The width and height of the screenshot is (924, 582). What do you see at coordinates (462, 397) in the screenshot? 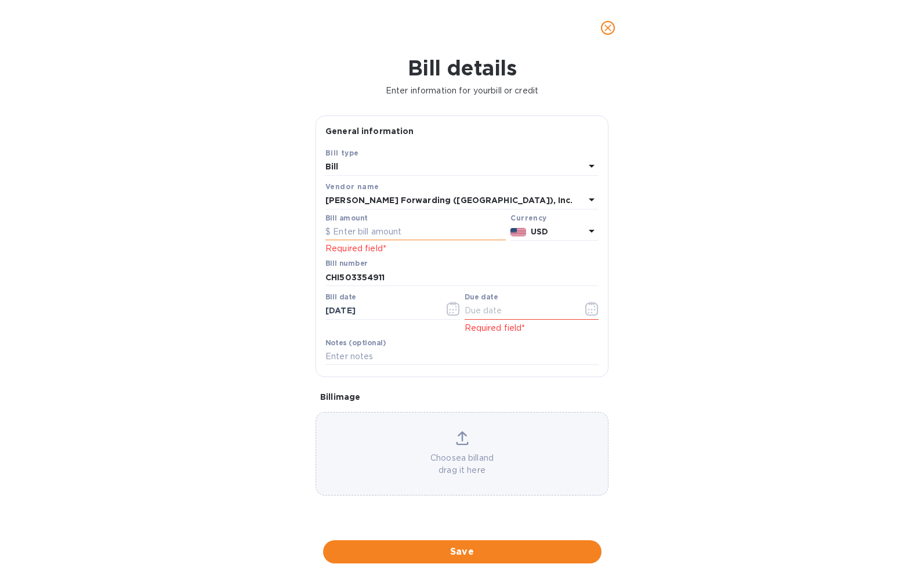
I see `p: Bill image` at bounding box center [462, 397].